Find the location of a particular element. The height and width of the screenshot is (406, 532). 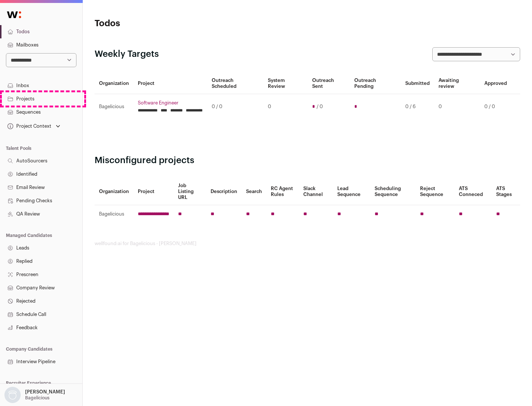

th: Lead Sequence is located at coordinates (352, 191).